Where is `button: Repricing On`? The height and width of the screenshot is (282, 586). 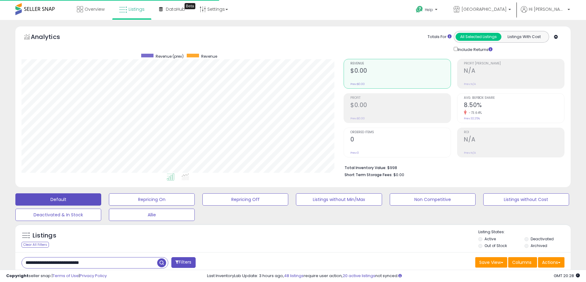 button: Repricing On is located at coordinates (152, 200).